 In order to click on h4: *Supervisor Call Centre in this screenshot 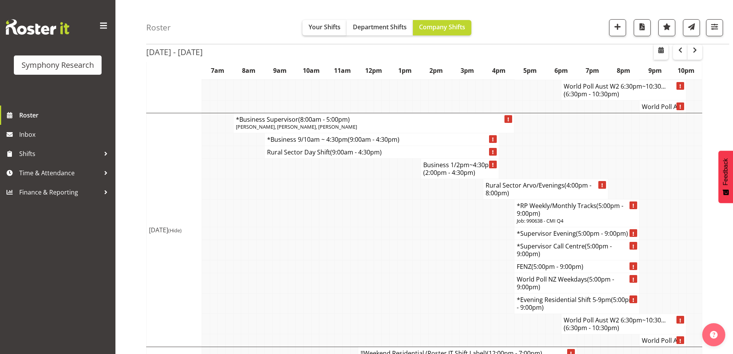, I will do `click(577, 250)`.